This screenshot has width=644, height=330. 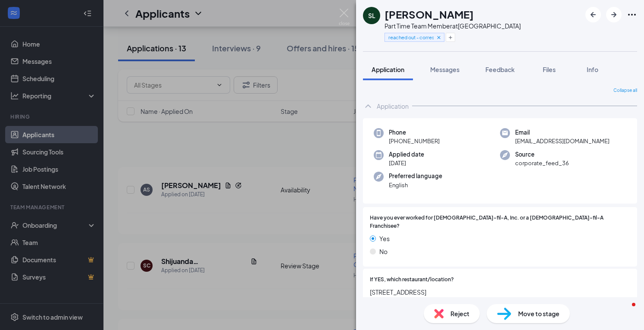 What do you see at coordinates (450, 37) in the screenshot?
I see `button: Plus` at bounding box center [450, 37].